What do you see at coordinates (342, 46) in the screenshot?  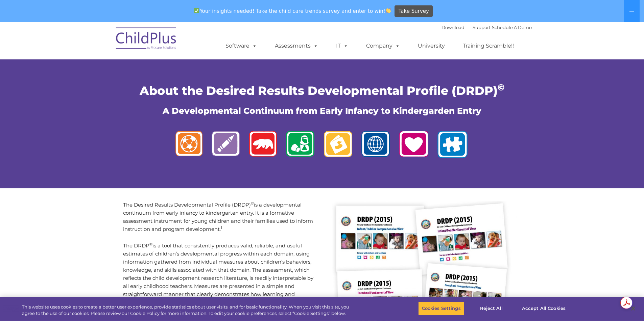 I see `a: IT` at bounding box center [342, 46].